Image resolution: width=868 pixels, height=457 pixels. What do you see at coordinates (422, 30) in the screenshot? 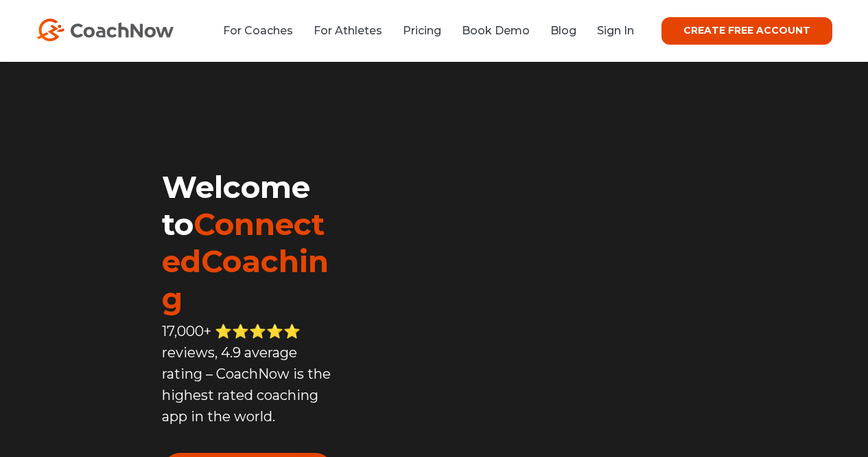
I see `a: Pricing` at bounding box center [422, 30].